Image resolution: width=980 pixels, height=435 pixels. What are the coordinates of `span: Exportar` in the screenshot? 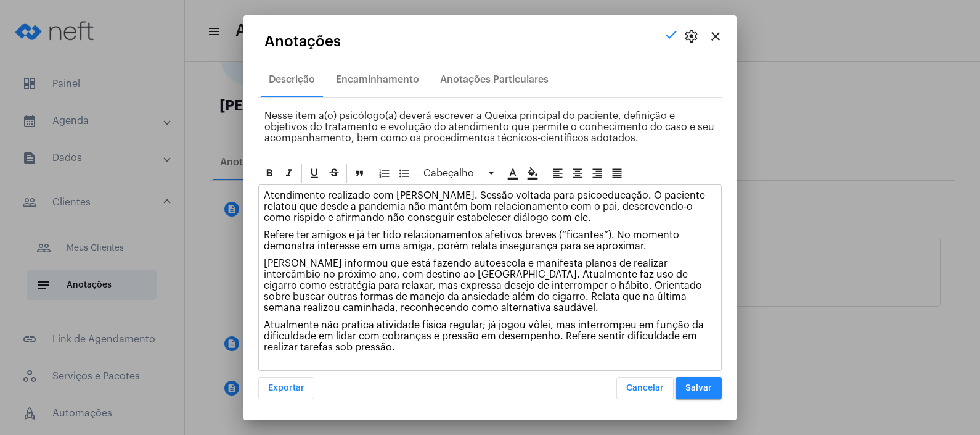 It's located at (286, 388).